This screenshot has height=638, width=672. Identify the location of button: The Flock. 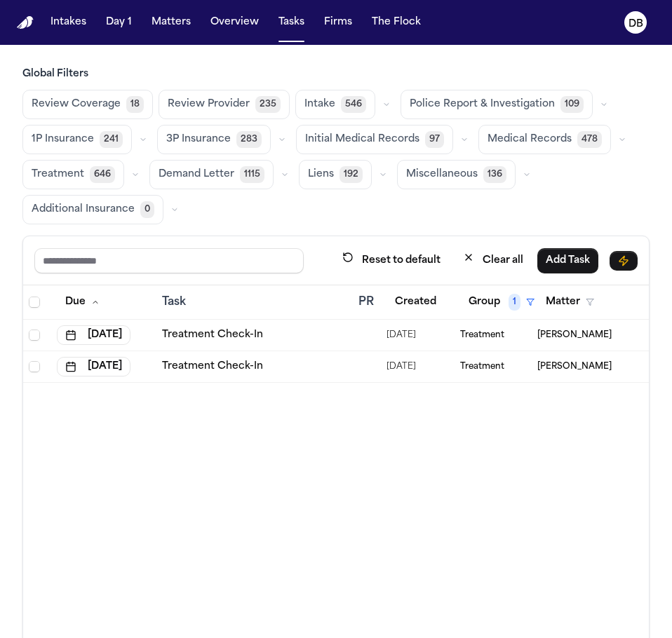
(396, 23).